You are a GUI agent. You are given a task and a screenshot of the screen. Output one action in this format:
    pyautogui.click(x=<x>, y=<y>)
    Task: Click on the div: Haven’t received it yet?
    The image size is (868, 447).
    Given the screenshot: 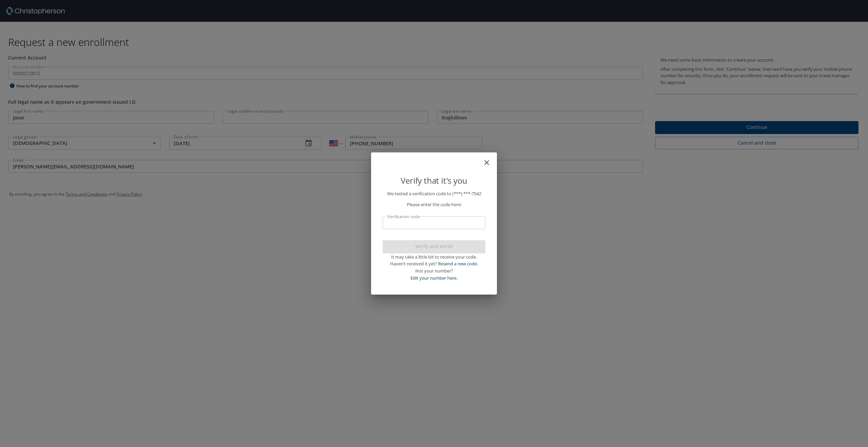 What is the action you would take?
    pyautogui.click(x=434, y=264)
    